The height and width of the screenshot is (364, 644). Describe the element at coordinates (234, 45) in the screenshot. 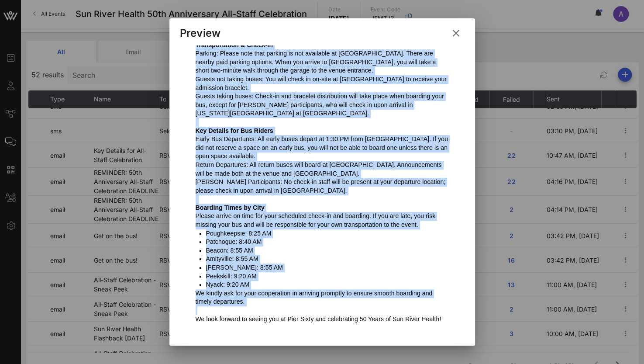

I see `strong: Transportation & Check-In` at that location.